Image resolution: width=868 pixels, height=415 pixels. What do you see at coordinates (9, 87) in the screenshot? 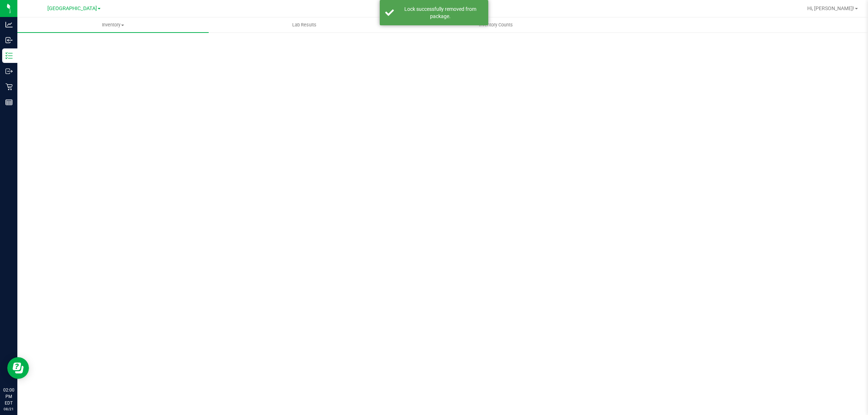
I see `inline-svg: Retail` at bounding box center [9, 87].